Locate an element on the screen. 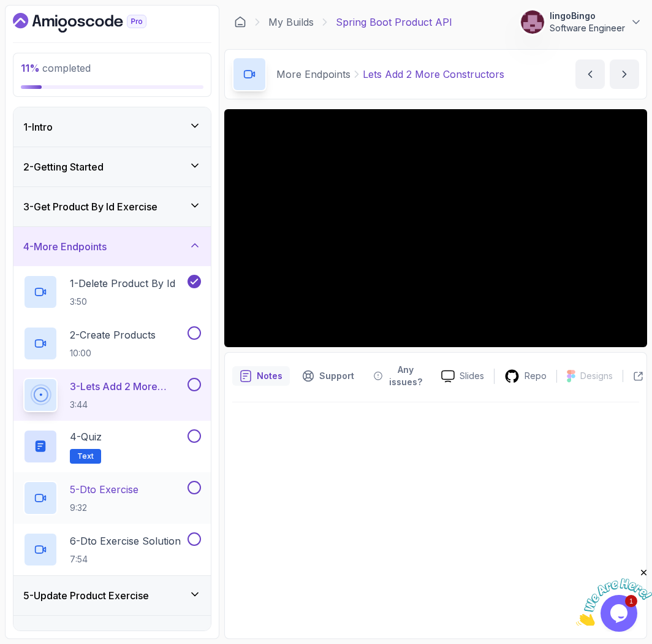 Image resolution: width=652 pixels, height=644 pixels. p: 7:54 is located at coordinates (125, 559).